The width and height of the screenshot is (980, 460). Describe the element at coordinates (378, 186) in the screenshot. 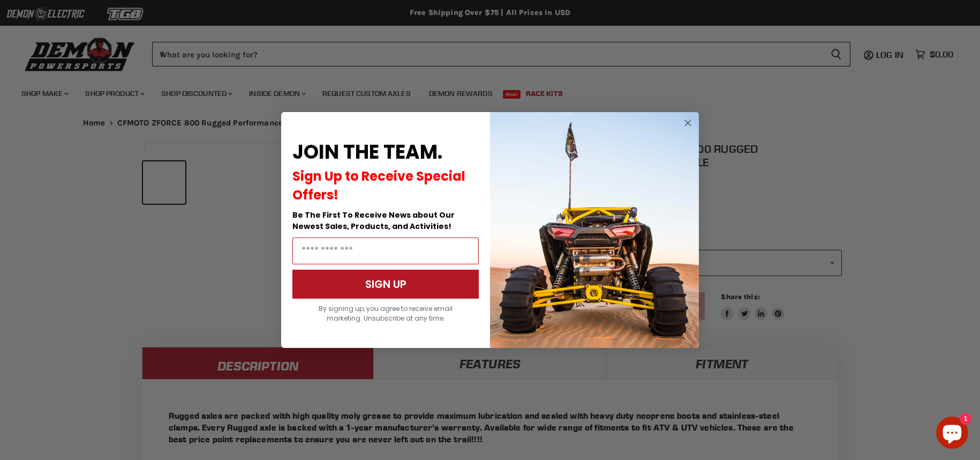

I see `span: Sign Up to Receive Special Offers!` at that location.